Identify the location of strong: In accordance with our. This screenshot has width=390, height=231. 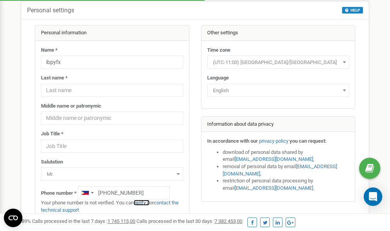
(232, 141).